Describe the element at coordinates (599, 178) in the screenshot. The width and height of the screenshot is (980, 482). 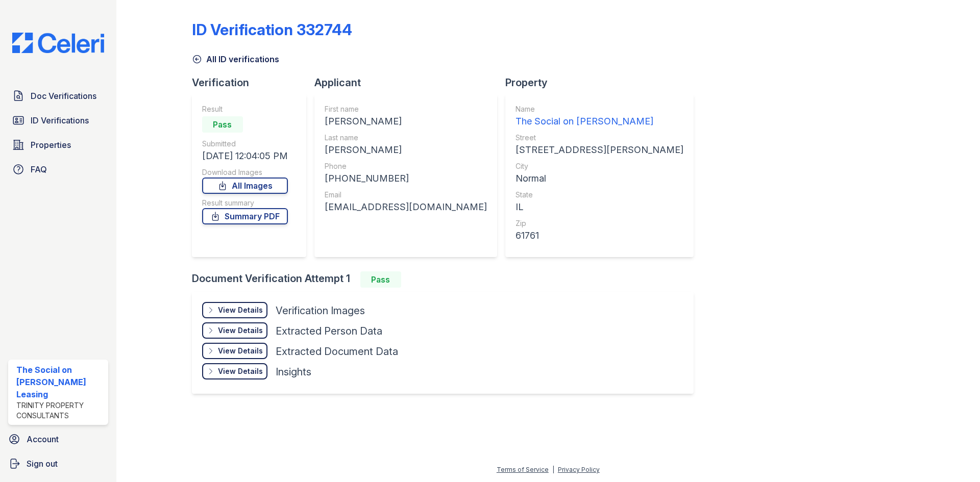
I see `div: Normal` at that location.